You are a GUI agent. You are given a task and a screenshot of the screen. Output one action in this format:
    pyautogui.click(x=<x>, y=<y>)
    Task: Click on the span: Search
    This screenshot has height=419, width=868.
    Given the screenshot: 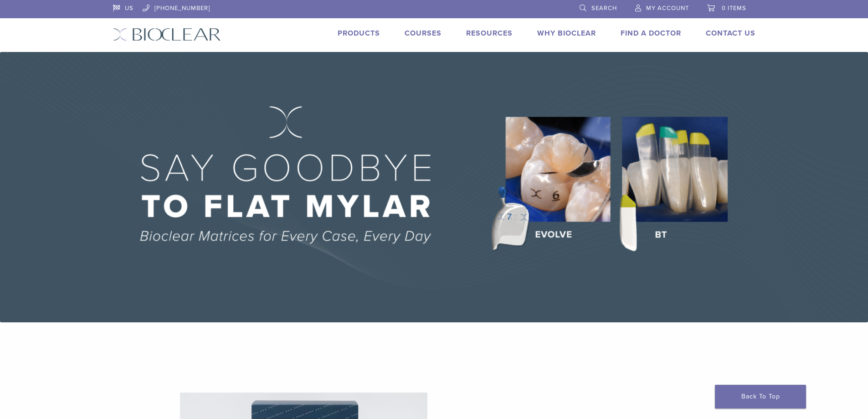 What is the action you would take?
    pyautogui.click(x=604, y=9)
    